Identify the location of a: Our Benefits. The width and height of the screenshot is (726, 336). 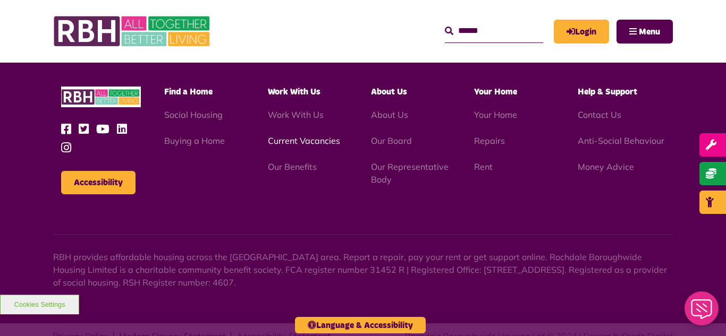
(292, 167).